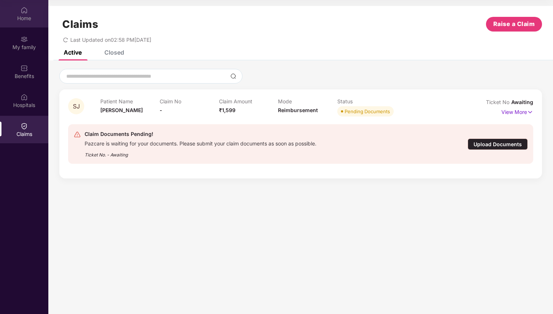  Describe the element at coordinates (368, 111) in the screenshot. I see `div: Pending Documents` at that location.